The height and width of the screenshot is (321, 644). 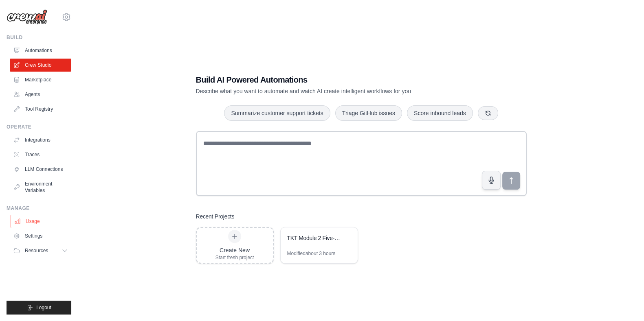 I want to click on div: Operate, so click(x=39, y=127).